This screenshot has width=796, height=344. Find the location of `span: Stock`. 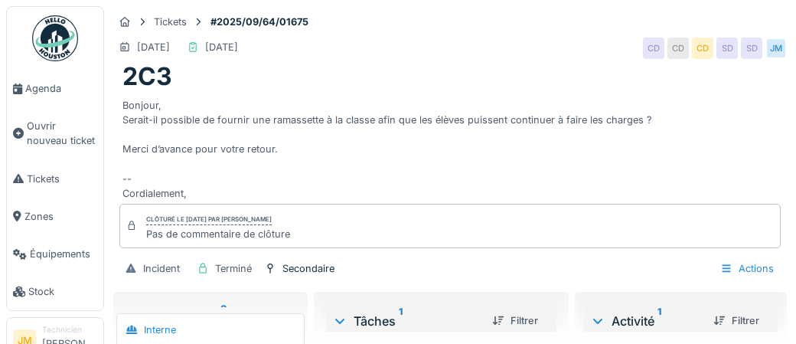

span: Stock is located at coordinates (63, 291).